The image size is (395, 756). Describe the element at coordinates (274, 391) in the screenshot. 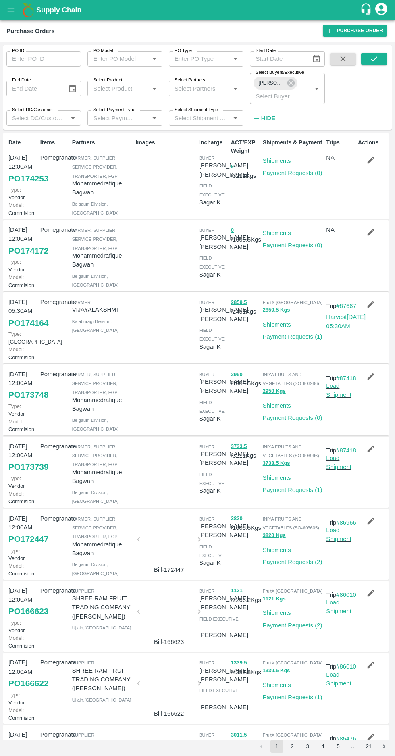

I see `button: 2950 Kgs` at that location.